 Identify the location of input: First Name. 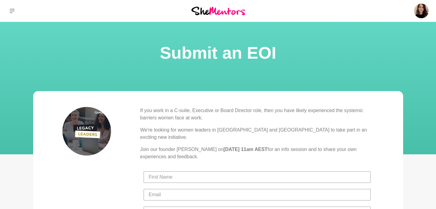
(257, 177).